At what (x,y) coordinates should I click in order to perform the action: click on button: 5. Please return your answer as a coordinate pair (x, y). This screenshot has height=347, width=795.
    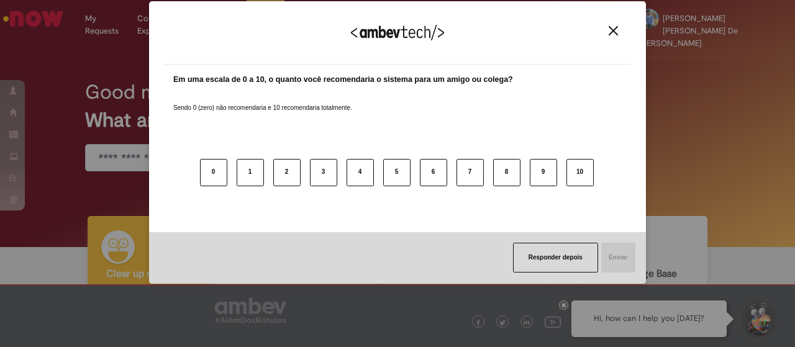
    Looking at the image, I should click on (397, 173).